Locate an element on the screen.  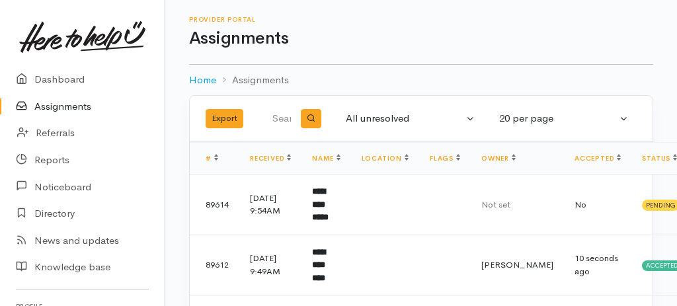
span: Not set is located at coordinates (496, 204).